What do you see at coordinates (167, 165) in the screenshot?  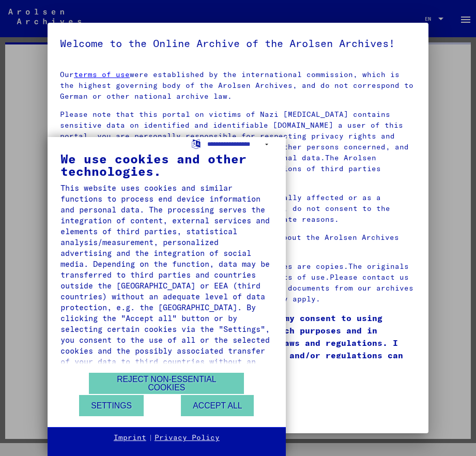 I see `div: We use cookies and other technologies.` at bounding box center [167, 165].